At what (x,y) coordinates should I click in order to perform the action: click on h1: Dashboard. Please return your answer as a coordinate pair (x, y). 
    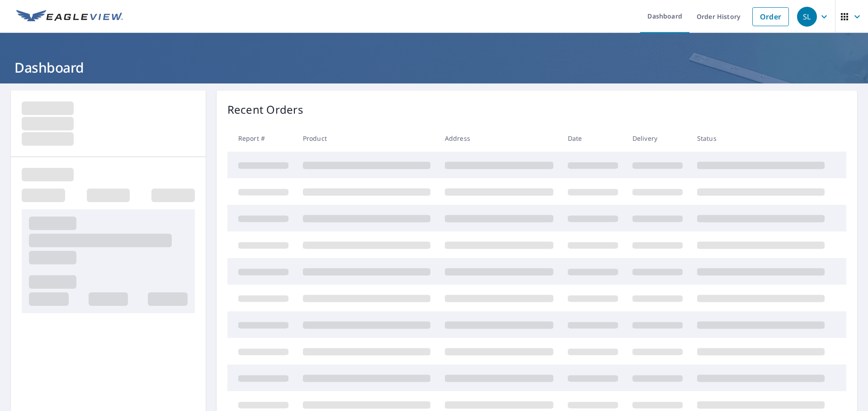
    Looking at the image, I should click on (434, 67).